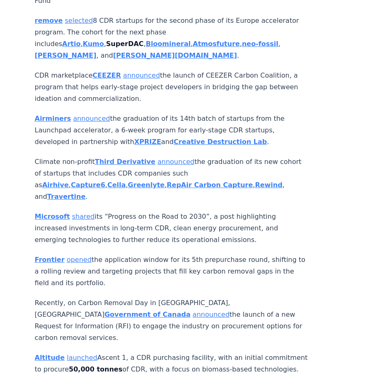 The width and height of the screenshot is (388, 374). What do you see at coordinates (168, 44) in the screenshot?
I see `a: Bloomineral` at bounding box center [168, 44].